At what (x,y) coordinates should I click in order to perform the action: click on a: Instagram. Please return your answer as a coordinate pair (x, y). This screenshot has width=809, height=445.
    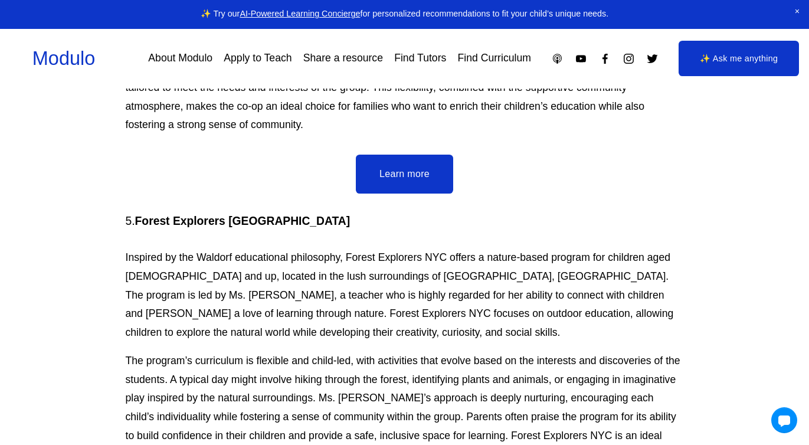
    Looking at the image, I should click on (629, 58).